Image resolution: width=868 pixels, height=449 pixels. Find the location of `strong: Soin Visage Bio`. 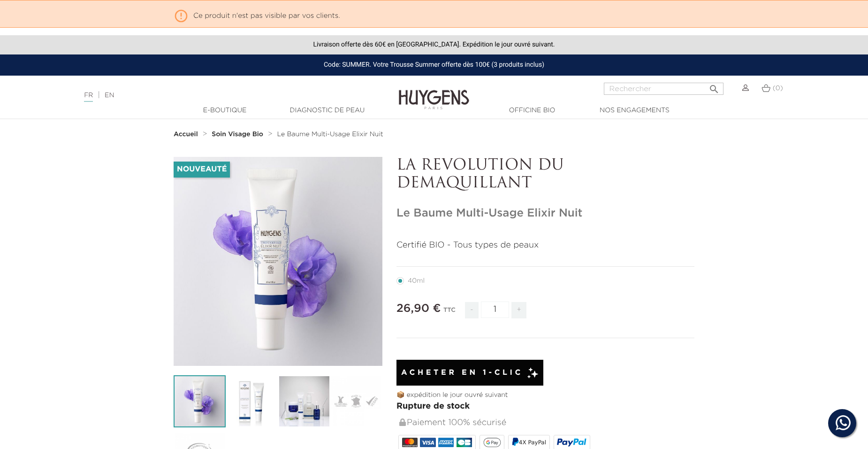

strong: Soin Visage Bio is located at coordinates (237, 134).